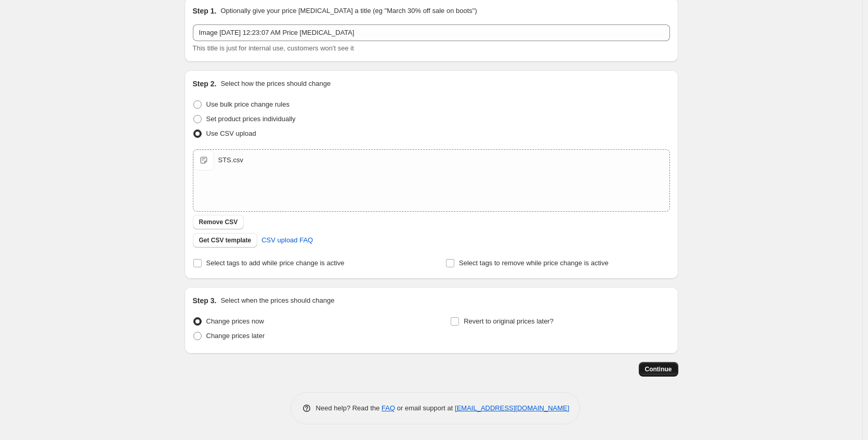  What do you see at coordinates (659, 369) in the screenshot?
I see `span: Continue` at bounding box center [659, 369].